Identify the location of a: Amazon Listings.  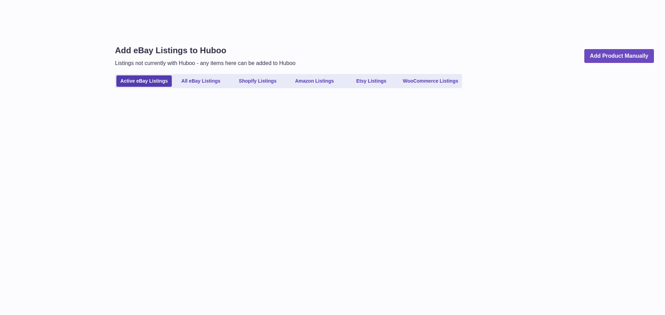
(314, 81).